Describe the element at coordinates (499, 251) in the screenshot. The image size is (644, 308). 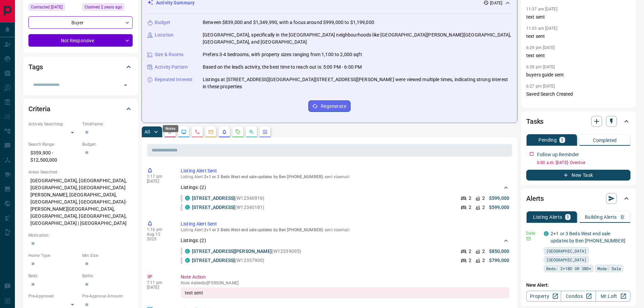
I see `p: $850,000` at that location.